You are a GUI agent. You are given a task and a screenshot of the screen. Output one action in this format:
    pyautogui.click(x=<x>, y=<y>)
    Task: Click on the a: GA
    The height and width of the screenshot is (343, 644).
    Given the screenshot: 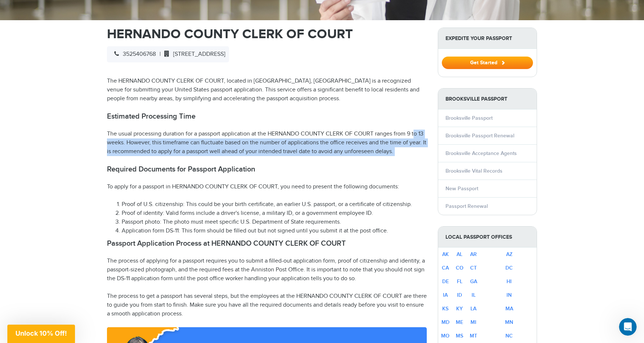 What is the action you would take?
    pyautogui.click(x=474, y=281)
    